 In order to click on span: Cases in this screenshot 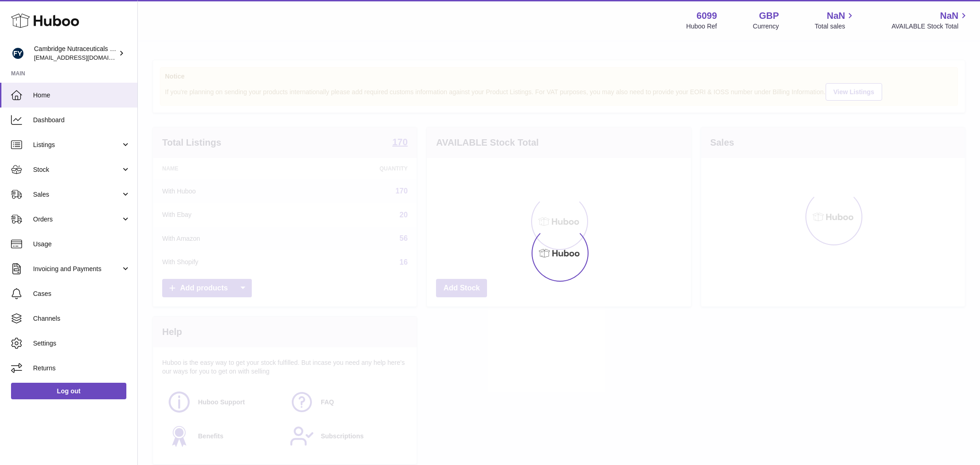, I will do `click(82, 294)`.